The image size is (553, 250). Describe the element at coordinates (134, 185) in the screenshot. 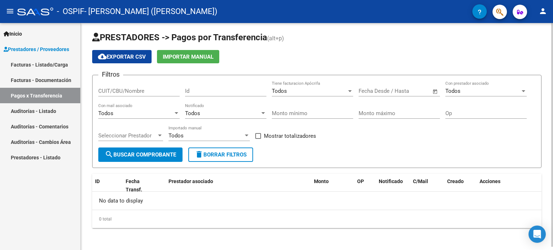

I see `span: Fecha Transf.` at that location.